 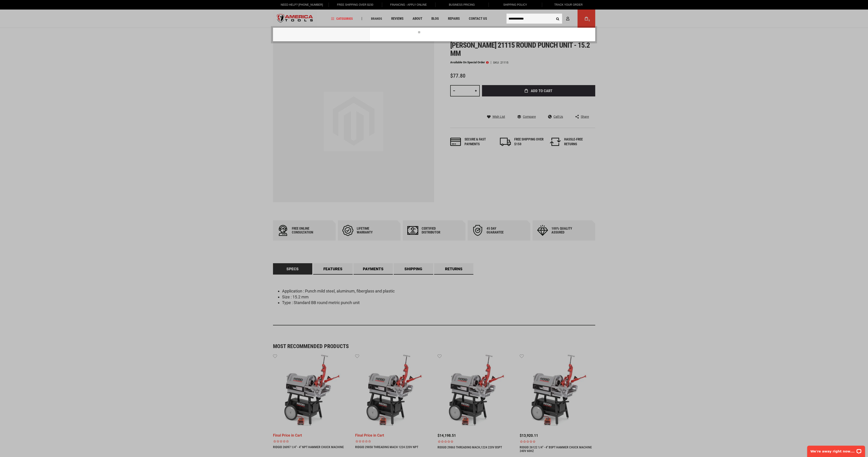 I want to click on button: Open LiveChat chat widget, so click(x=55, y=9).